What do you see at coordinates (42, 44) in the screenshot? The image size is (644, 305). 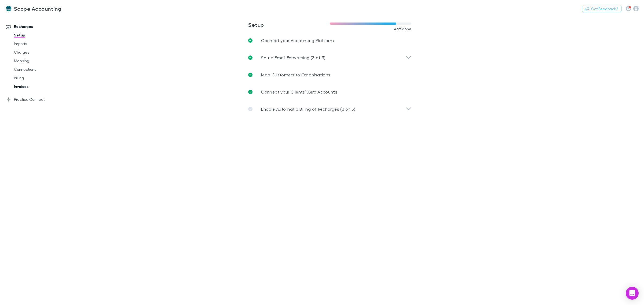 I see `a: Imports` at bounding box center [42, 44].